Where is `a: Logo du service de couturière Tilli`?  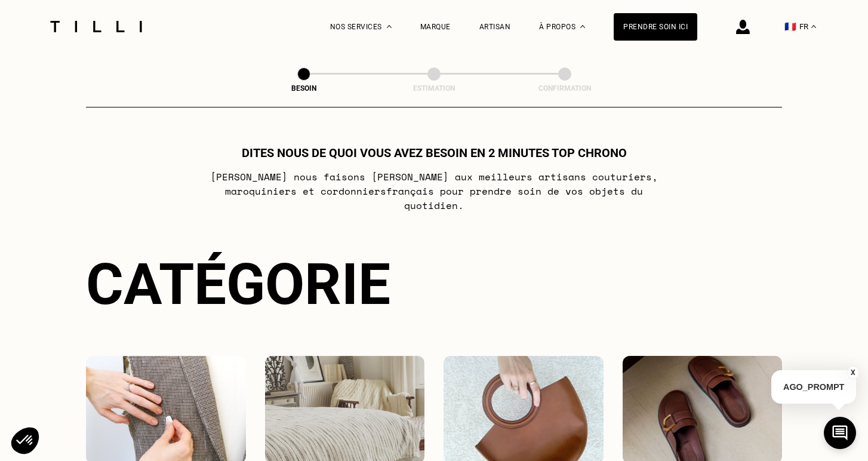
a: Logo du service de couturière Tilli is located at coordinates (96, 26).